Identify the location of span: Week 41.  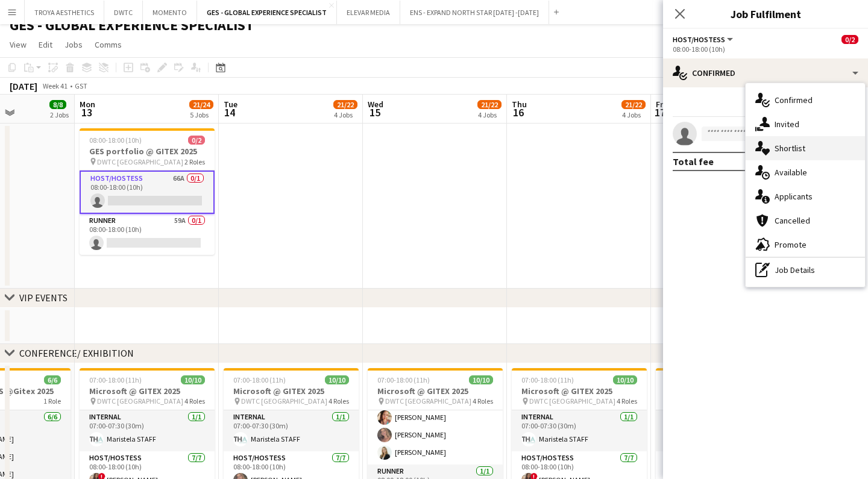
(55, 86).